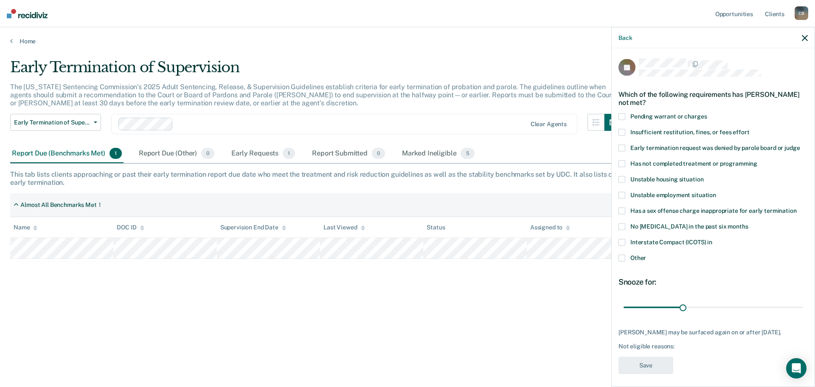  What do you see at coordinates (690, 132) in the screenshot?
I see `span: Insufficient restitution, fines, or fees effort` at bounding box center [690, 132].